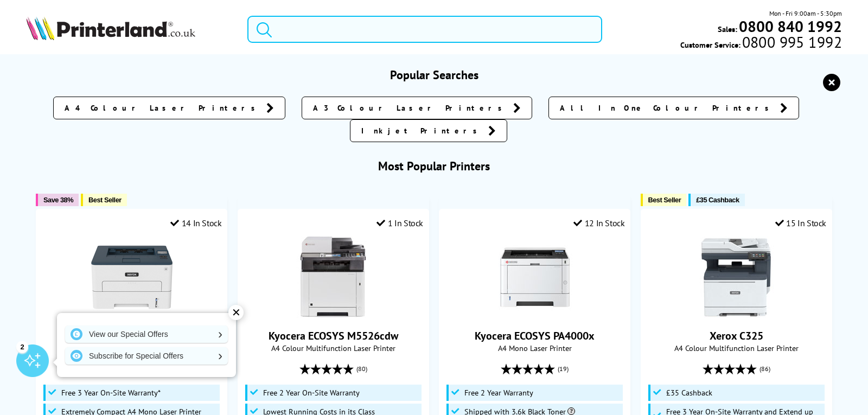  What do you see at coordinates (434, 75) in the screenshot?
I see `h3: Popular Searches` at bounding box center [434, 75].